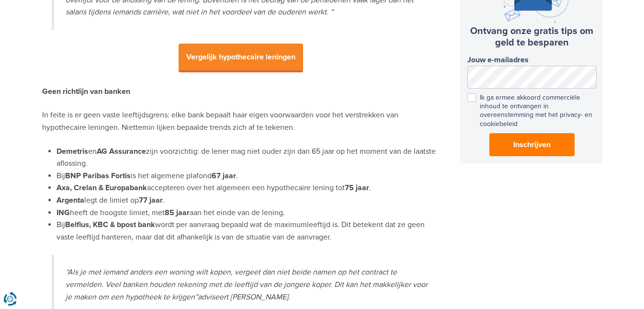 This screenshot has height=309, width=644. What do you see at coordinates (248, 213) in the screenshot?
I see `li: heeft de hoogste limiet, met aan het einde van de lening.` at bounding box center [248, 213].